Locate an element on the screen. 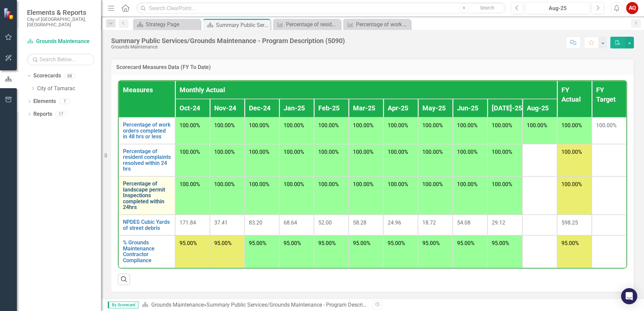 This screenshot has width=644, height=311. span: 68.64 is located at coordinates (290, 223).